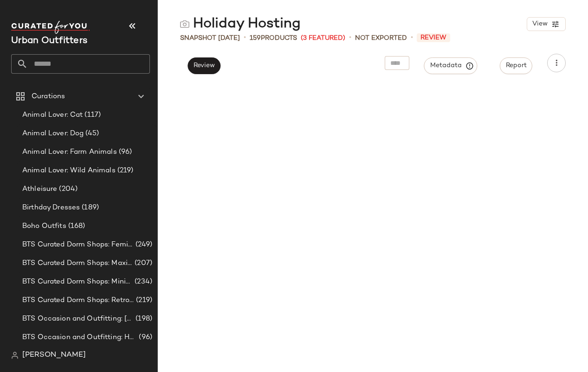 The image size is (588, 372). I want to click on span: (204), so click(67, 189).